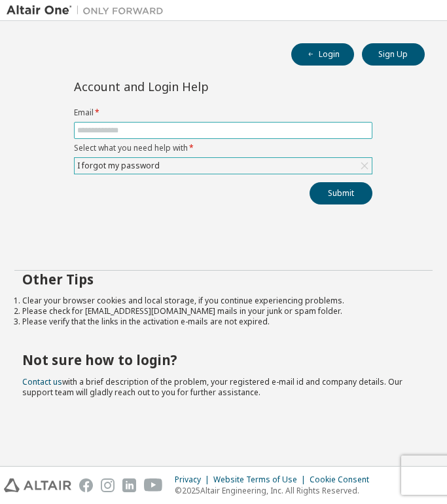 This screenshot has width=447, height=504. I want to click on li: Clear your browser cookies and local storage, if you continue experiencing problems., so click(224, 301).